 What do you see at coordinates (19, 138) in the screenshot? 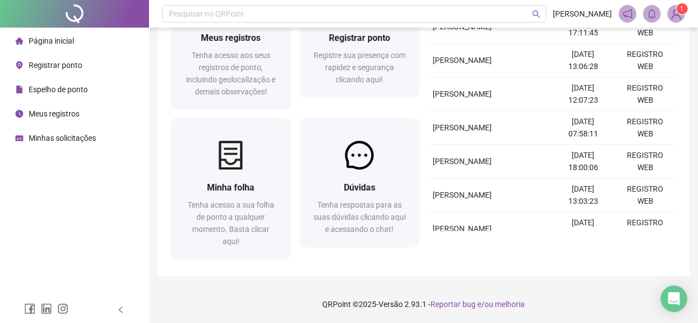
I see `span: schedule` at bounding box center [19, 138].